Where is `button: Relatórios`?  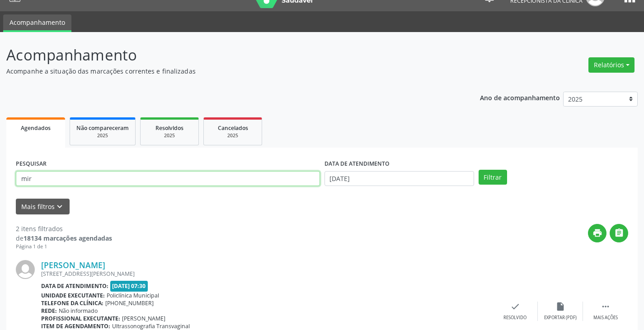
button: Relatórios is located at coordinates (611, 65).